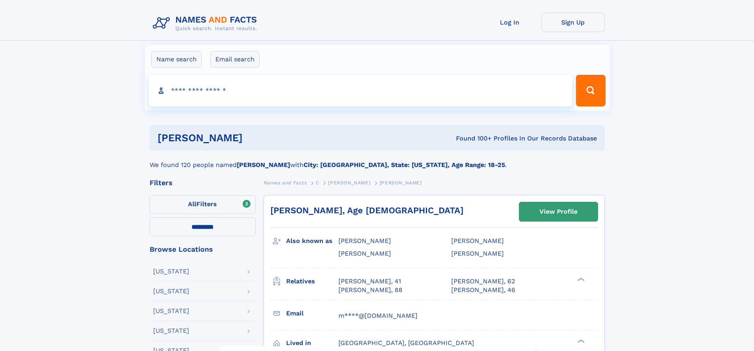 The image size is (754, 351). What do you see at coordinates (203, 183) in the screenshot?
I see `div: Filters` at bounding box center [203, 183].